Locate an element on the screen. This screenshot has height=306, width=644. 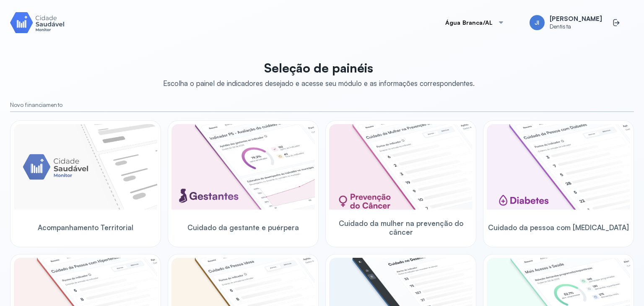
img: Logotipo do produto Monitor is located at coordinates (37, 22).